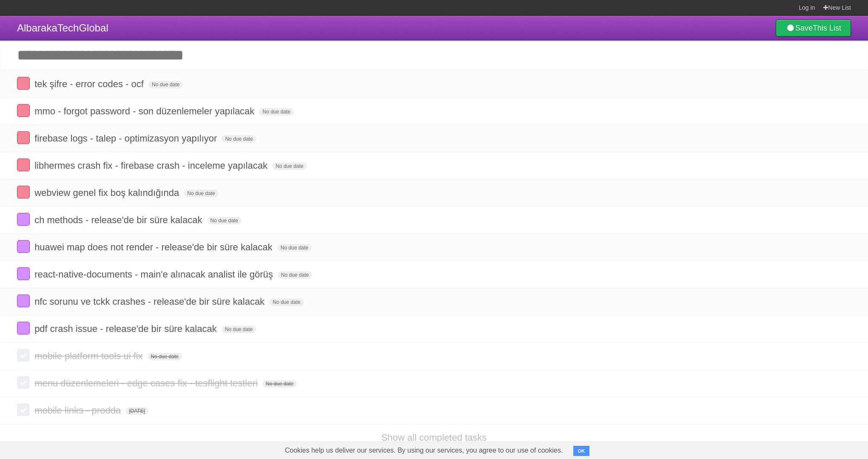 This screenshot has height=459, width=868. I want to click on span: mmo - forgot password - son düzenlemeler yapılacak, so click(145, 111).